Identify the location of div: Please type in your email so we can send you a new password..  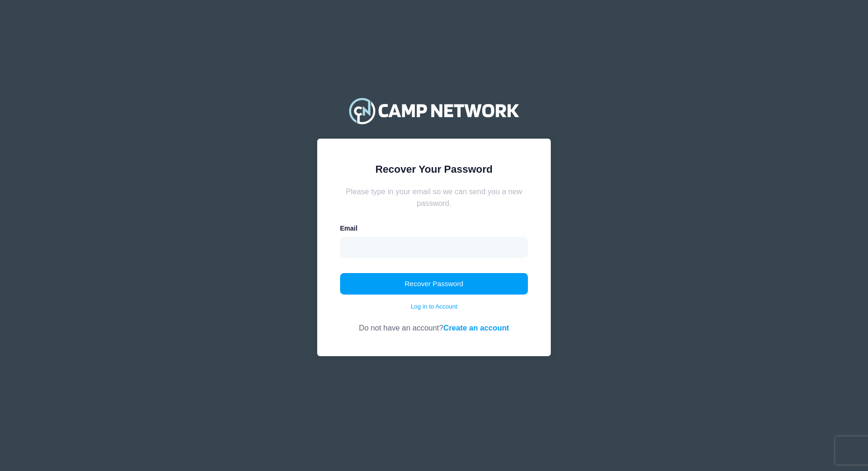
(434, 197).